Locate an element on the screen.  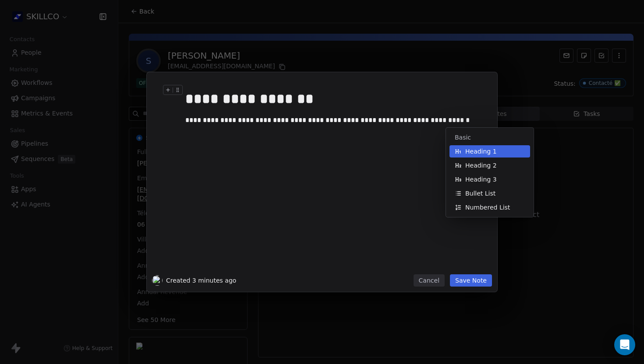
span: Heading 3 is located at coordinates (481, 179).